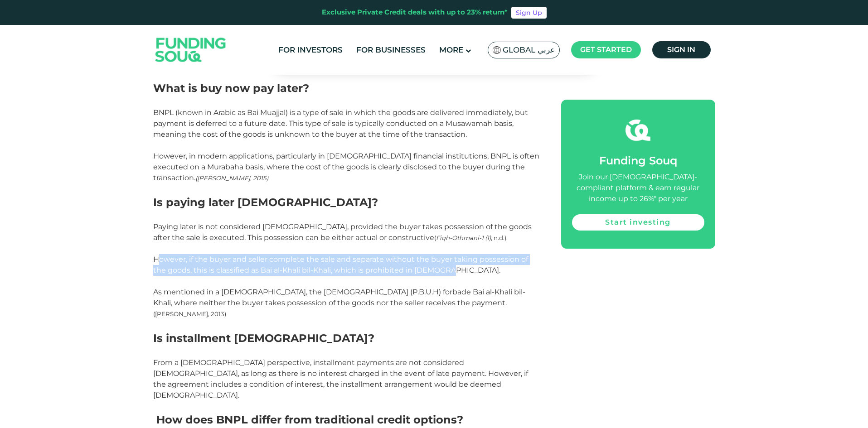 This screenshot has height=428, width=868. I want to click on img: Logo, so click(191, 50).